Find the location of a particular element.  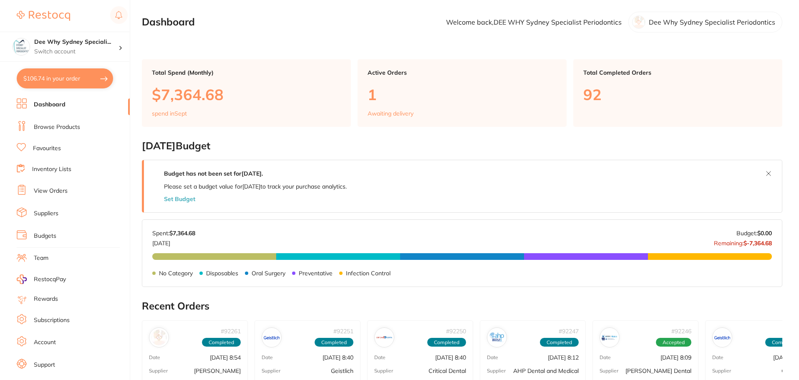

a: Budgets is located at coordinates (45, 236).